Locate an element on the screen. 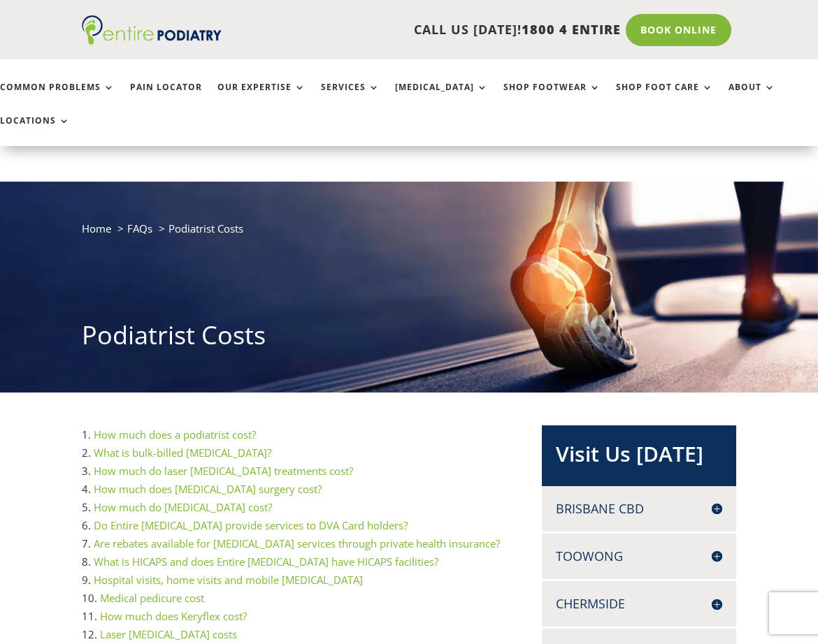  span: FAQs is located at coordinates (140, 228).